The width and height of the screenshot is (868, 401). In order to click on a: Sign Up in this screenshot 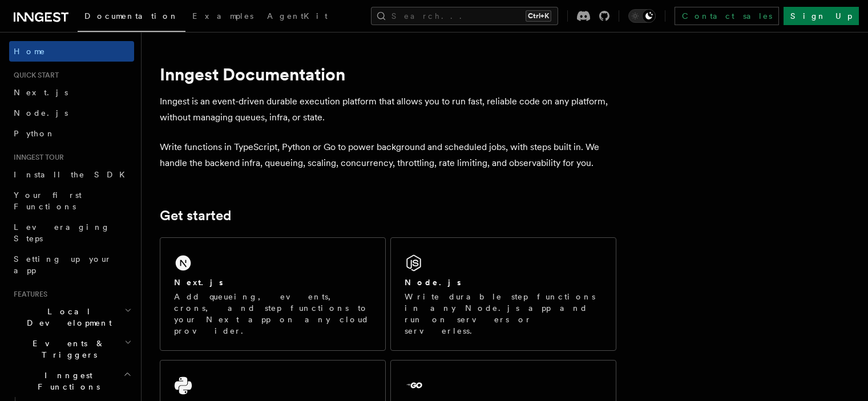, I will do `click(821, 16)`.